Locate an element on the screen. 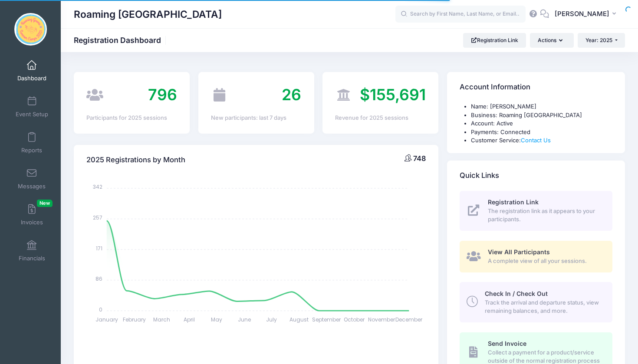  span: Track the arrival and departure status, view remaining balances, and more. is located at coordinates (544, 306).